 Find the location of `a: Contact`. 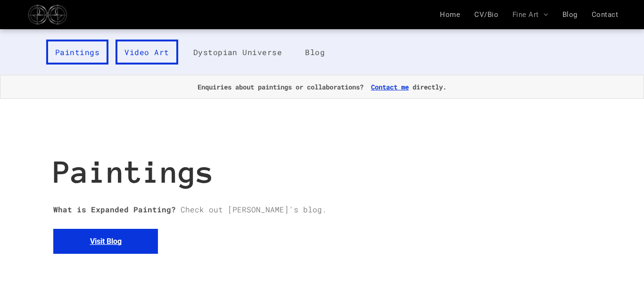

a: Contact is located at coordinates (605, 15).